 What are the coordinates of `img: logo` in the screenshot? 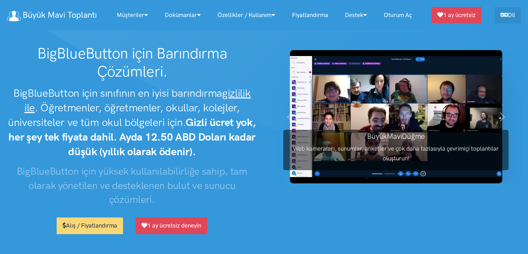 It's located at (14, 16).